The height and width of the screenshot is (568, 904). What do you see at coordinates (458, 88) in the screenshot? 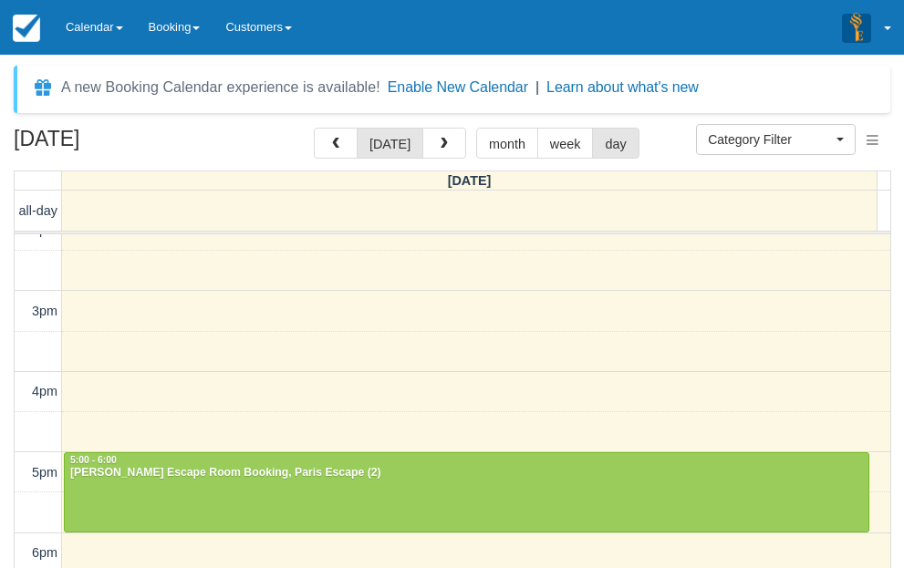
I see `button: Enable New Calendar` at bounding box center [458, 88].